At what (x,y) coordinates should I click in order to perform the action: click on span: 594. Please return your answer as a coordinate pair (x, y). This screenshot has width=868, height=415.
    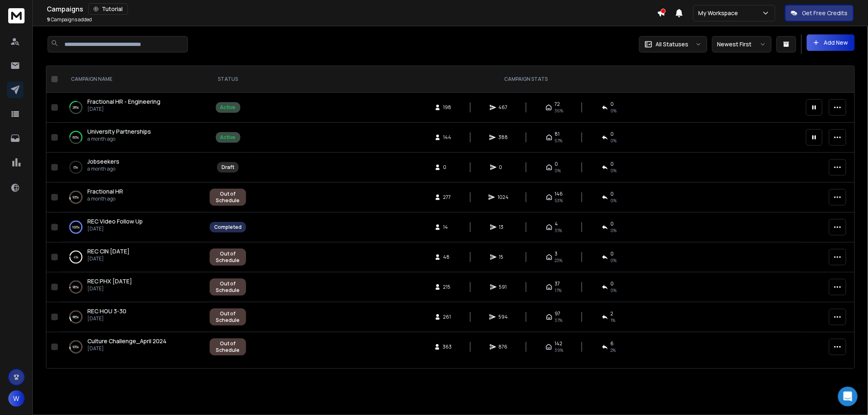
    Looking at the image, I should click on (503, 317).